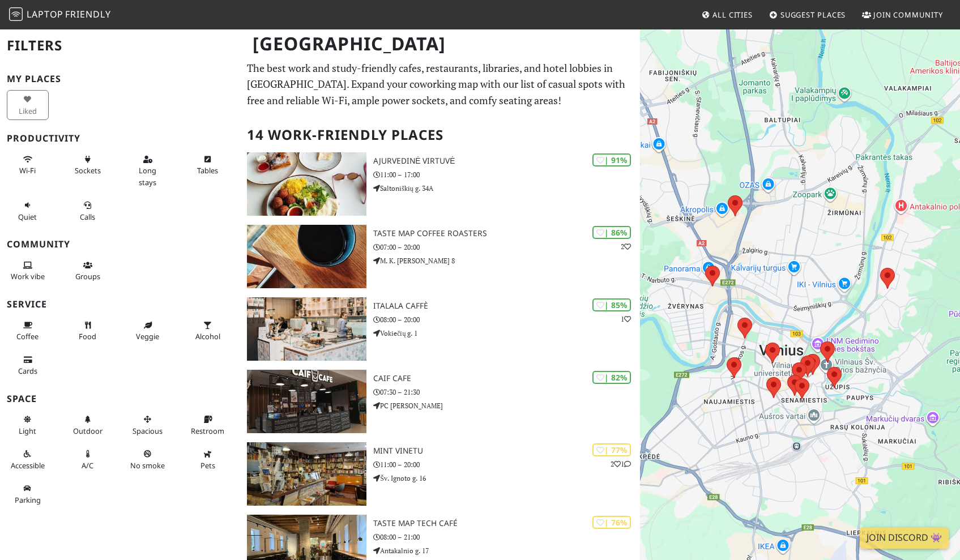 The image size is (960, 560). What do you see at coordinates (904, 538) in the screenshot?
I see `a: Join Discord 👾` at bounding box center [904, 538].